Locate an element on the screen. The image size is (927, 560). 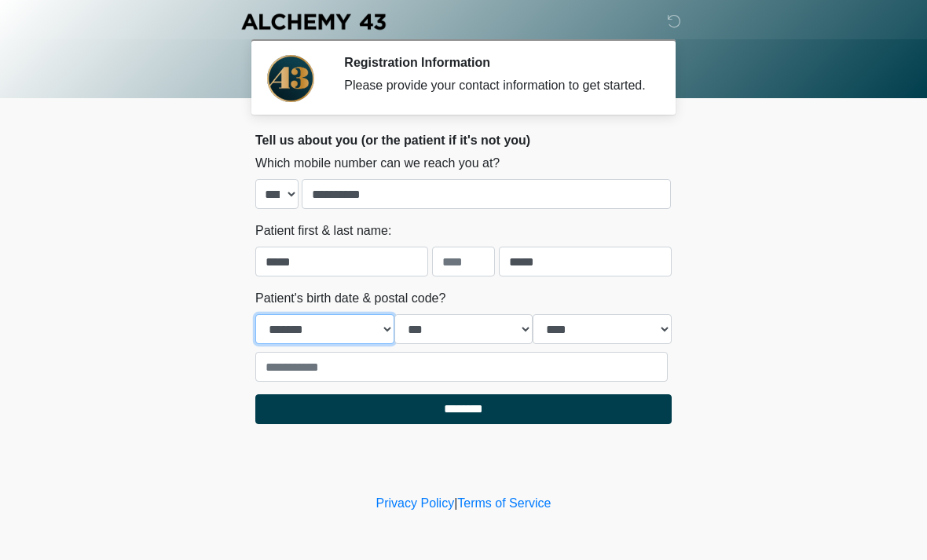
label: Patient's birth date & postal code? is located at coordinates (351, 299).